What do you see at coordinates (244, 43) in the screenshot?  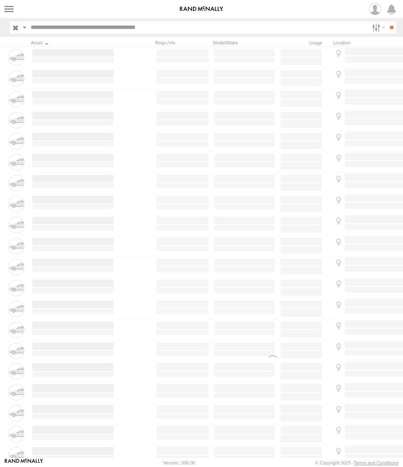 I see `div: Model/Make` at bounding box center [244, 43].